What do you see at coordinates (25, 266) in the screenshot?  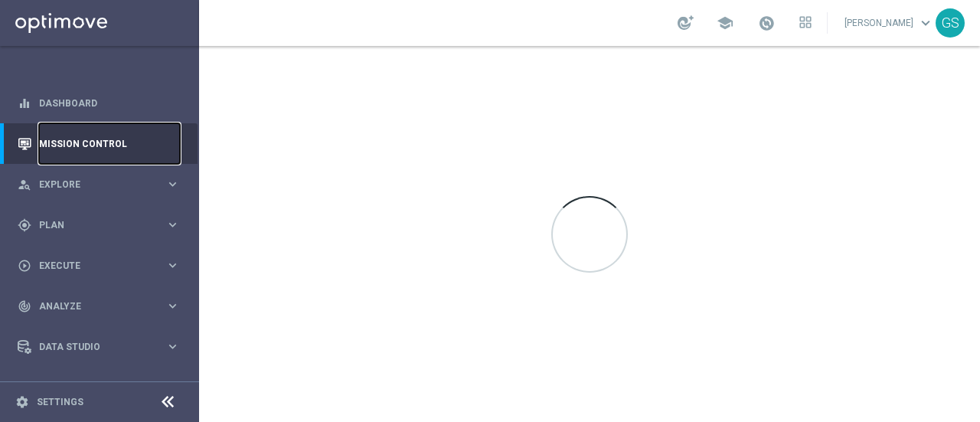 I see `i: play_circle_outline` at bounding box center [25, 266].